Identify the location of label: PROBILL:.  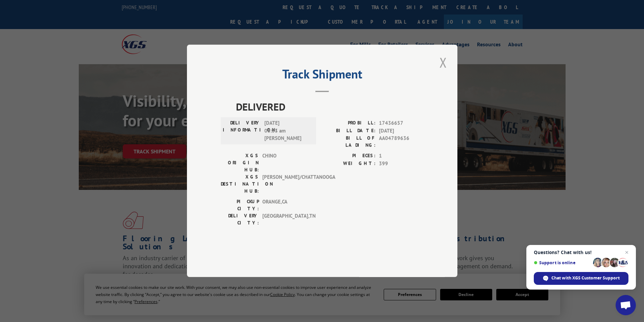
(349, 123).